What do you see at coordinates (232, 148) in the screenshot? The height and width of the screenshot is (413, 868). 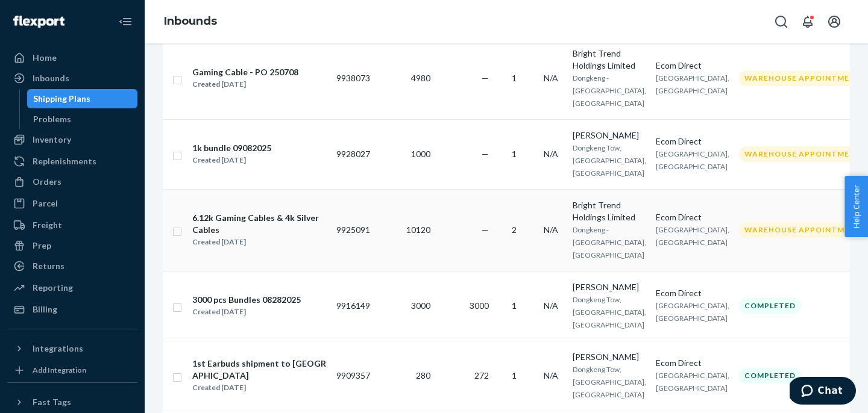 I see `div: 1k bundle 09082025` at bounding box center [232, 148].